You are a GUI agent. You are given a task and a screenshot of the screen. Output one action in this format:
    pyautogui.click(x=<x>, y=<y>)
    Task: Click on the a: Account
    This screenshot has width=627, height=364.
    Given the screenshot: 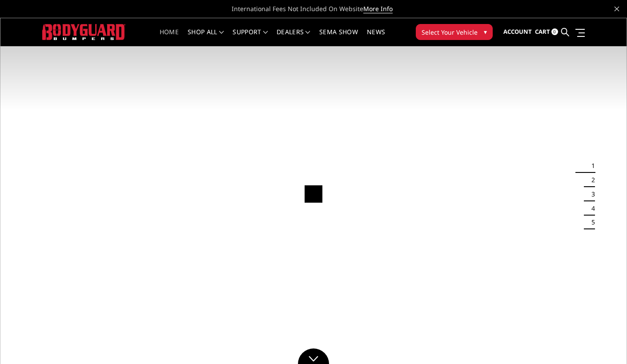 What is the action you would take?
    pyautogui.click(x=518, y=32)
    